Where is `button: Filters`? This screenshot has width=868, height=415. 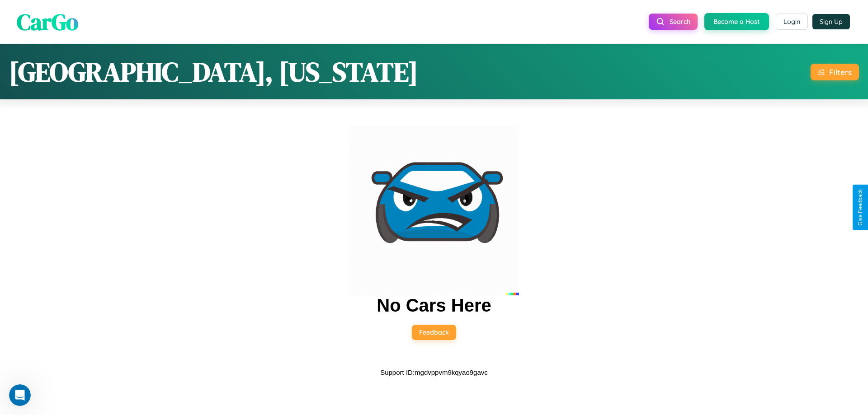
button: Filters is located at coordinates (834, 72).